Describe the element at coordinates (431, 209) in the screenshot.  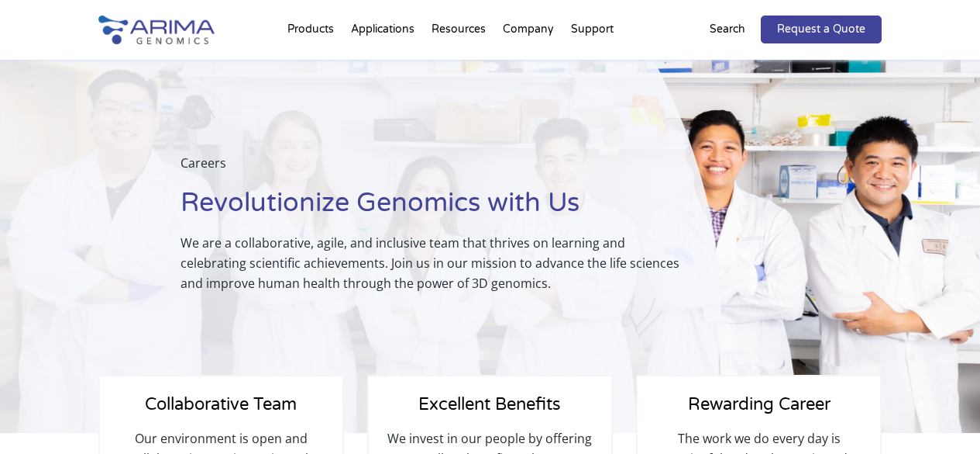
I see `h1: Revolutionize Genomics with Us` at that location.